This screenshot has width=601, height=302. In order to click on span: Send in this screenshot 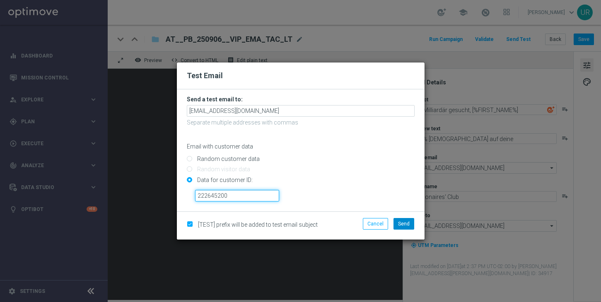, I will do `click(404, 224)`.